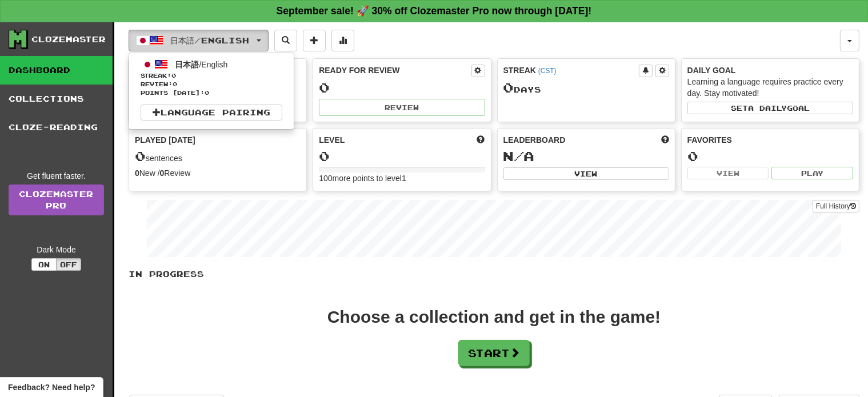 The height and width of the screenshot is (397, 868). Describe the element at coordinates (571, 70) in the screenshot. I see `div: Streak` at that location.